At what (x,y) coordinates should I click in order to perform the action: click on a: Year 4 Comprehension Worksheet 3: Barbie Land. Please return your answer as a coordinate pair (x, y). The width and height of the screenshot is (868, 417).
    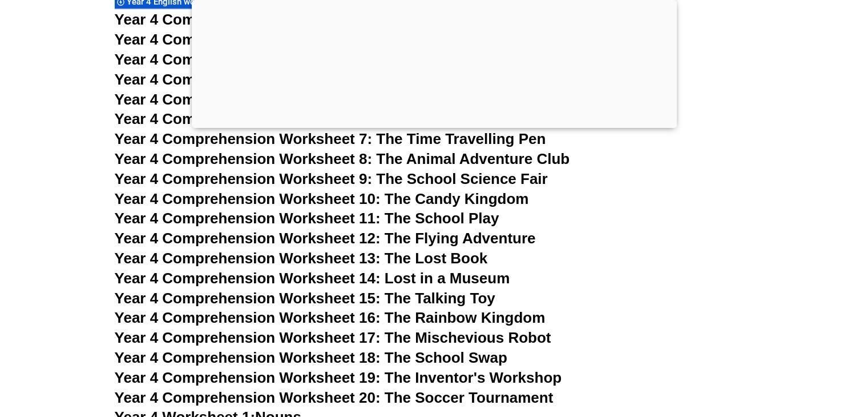
    Looking at the image, I should click on (288, 60).